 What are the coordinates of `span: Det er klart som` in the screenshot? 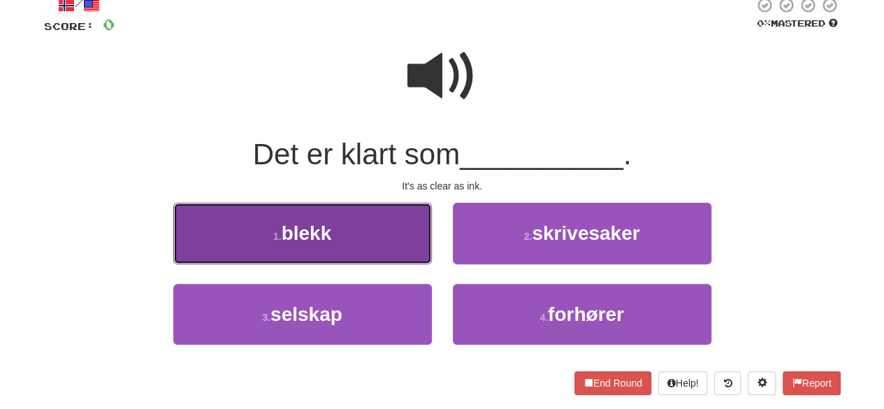 It's located at (357, 154).